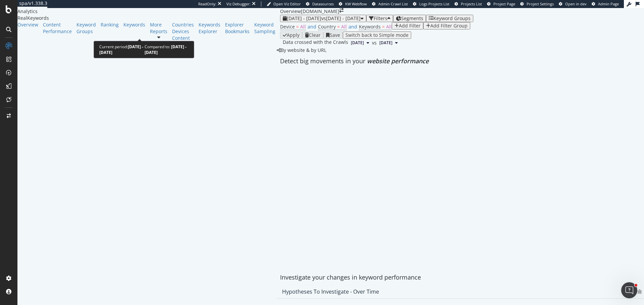  Describe the element at coordinates (576, 4) in the screenshot. I see `span: Open in dev` at that location.